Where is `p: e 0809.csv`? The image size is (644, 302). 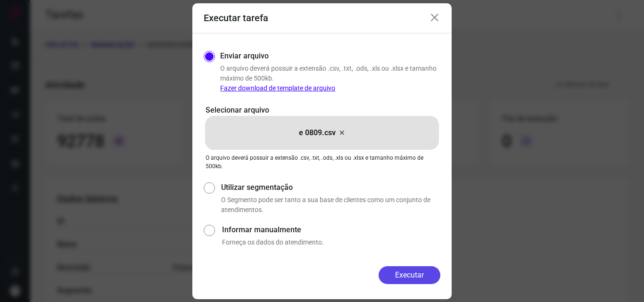 p: e 0809.csv is located at coordinates (317, 133).